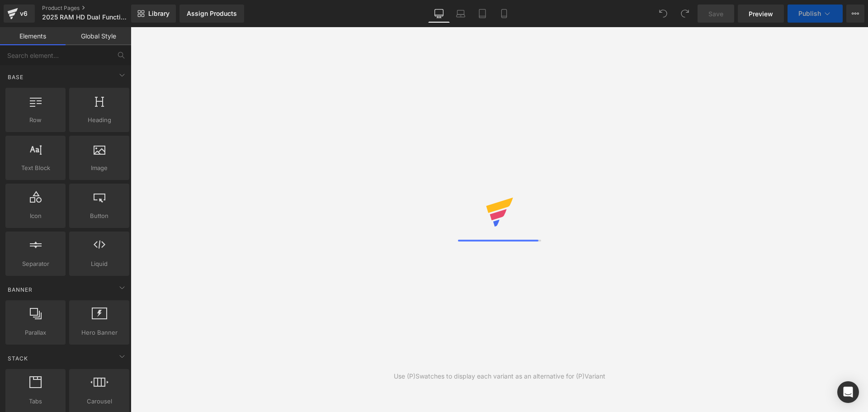  What do you see at coordinates (35, 168) in the screenshot?
I see `span: Text Block` at bounding box center [35, 168].